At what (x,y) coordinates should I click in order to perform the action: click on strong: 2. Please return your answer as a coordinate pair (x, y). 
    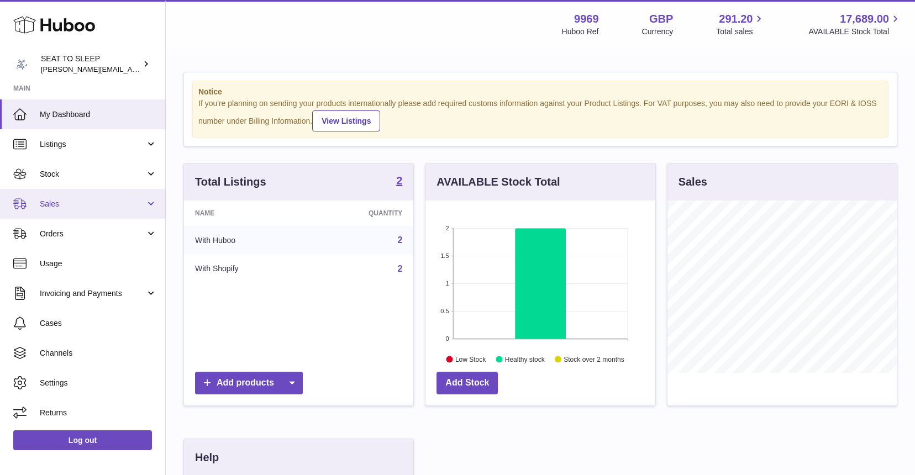
    Looking at the image, I should click on (399, 181).